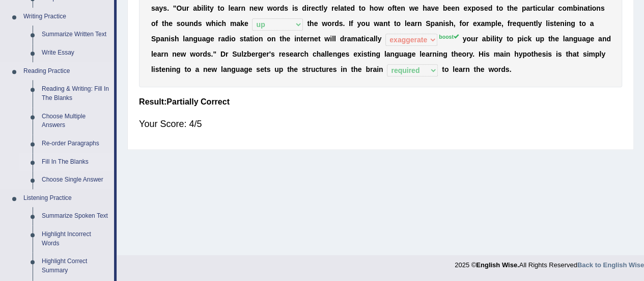 This screenshot has height=281, width=644. Describe the element at coordinates (359, 23) in the screenshot. I see `b: y` at that location.